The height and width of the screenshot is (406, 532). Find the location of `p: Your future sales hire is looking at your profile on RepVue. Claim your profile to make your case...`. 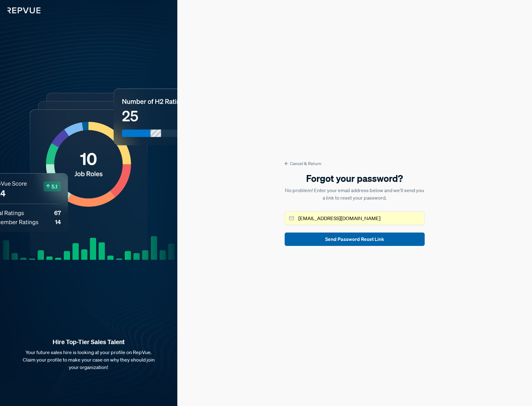

p: Your future sales hire is looking at your profile on RepVue. Claim your profile to make your case... is located at coordinates (89, 359).